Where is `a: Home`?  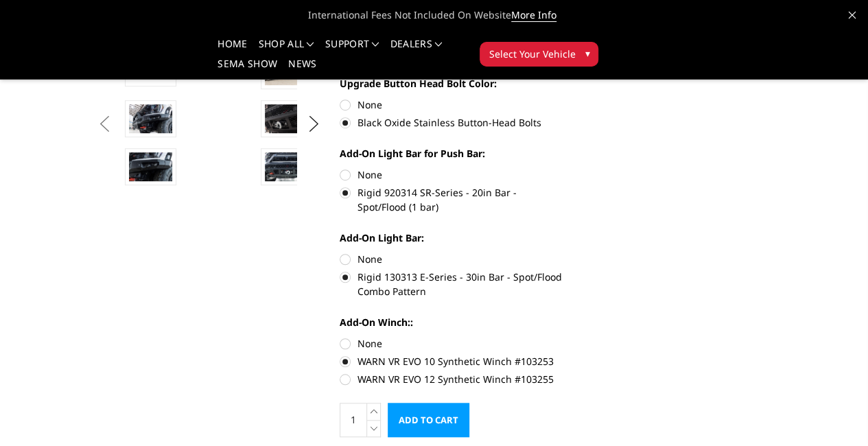 a: Home is located at coordinates (232, 49).